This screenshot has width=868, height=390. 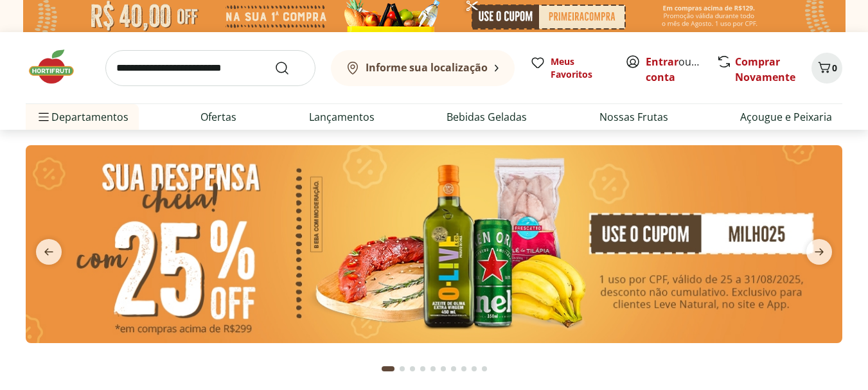 I want to click on button: Go to page 9 from fs-carousel, so click(x=474, y=368).